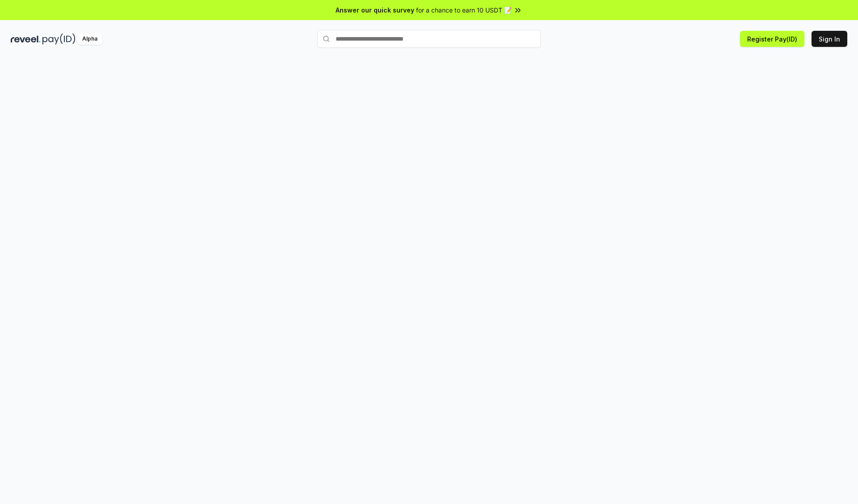 The height and width of the screenshot is (504, 858). Describe the element at coordinates (59, 39) in the screenshot. I see `img: pay_id` at that location.